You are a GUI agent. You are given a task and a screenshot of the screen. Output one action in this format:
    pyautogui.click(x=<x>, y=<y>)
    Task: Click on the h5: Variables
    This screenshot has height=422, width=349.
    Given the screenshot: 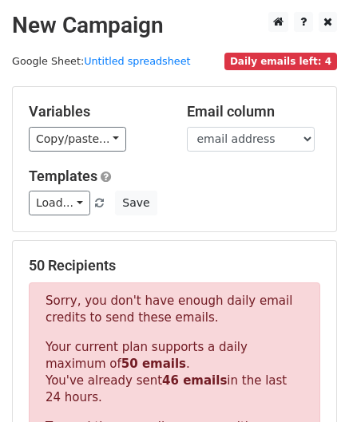 What is the action you would take?
    pyautogui.click(x=96, y=112)
    